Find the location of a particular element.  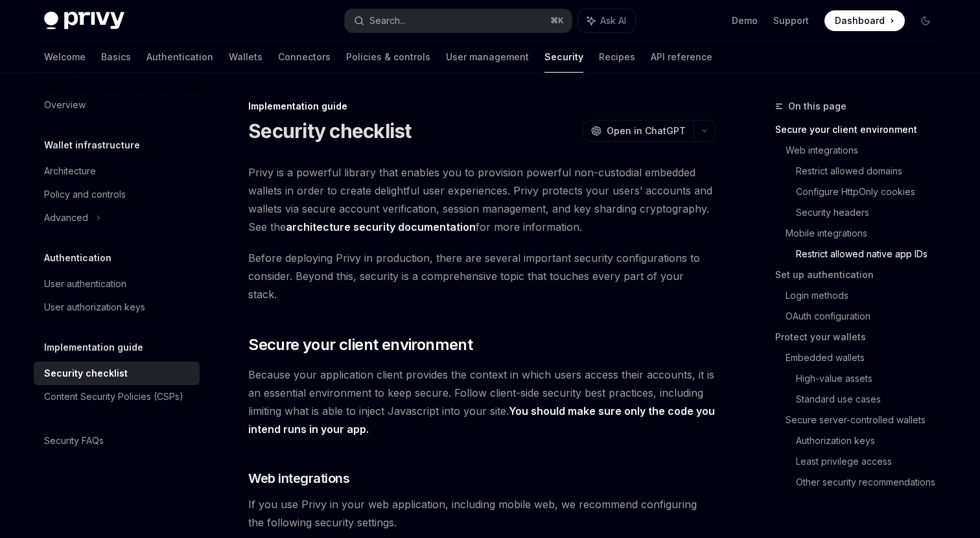

span: Dashboard is located at coordinates (860, 21).